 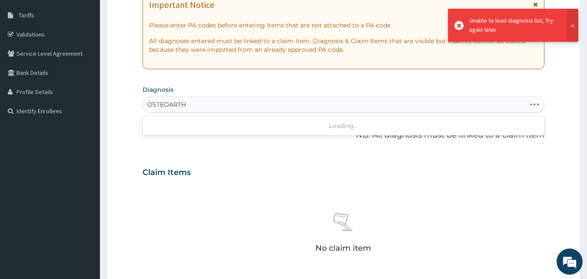 I want to click on div: Chat with us now, so click(x=96, y=54).